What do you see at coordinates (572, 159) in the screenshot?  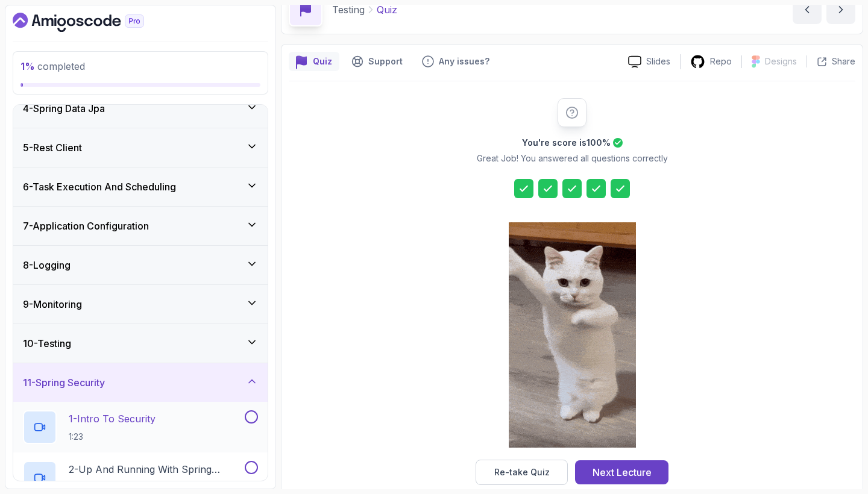 I see `p: Great Job! You answered all questions correctly` at bounding box center [572, 159].